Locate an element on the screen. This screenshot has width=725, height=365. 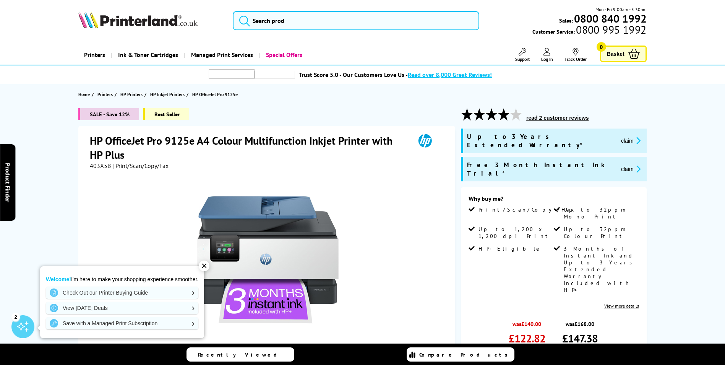
span: HP OfficeJet Pro 9125e is located at coordinates (215, 94).